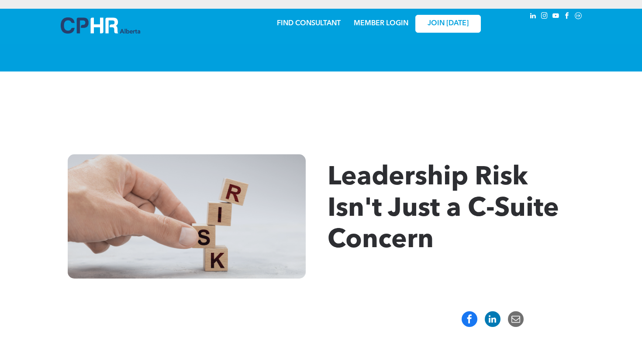 This screenshot has width=642, height=364. What do you see at coordinates (101, 25) in the screenshot?
I see `img: A blue and white logo for cp alberta` at bounding box center [101, 25].